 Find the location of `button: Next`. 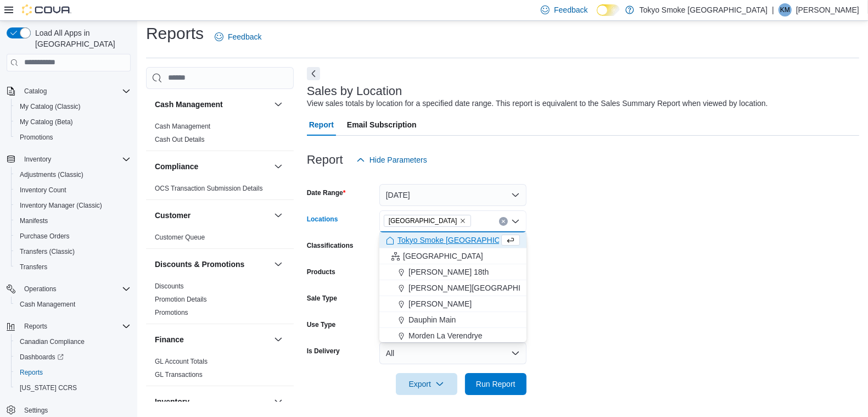

button: Next is located at coordinates (313, 74).